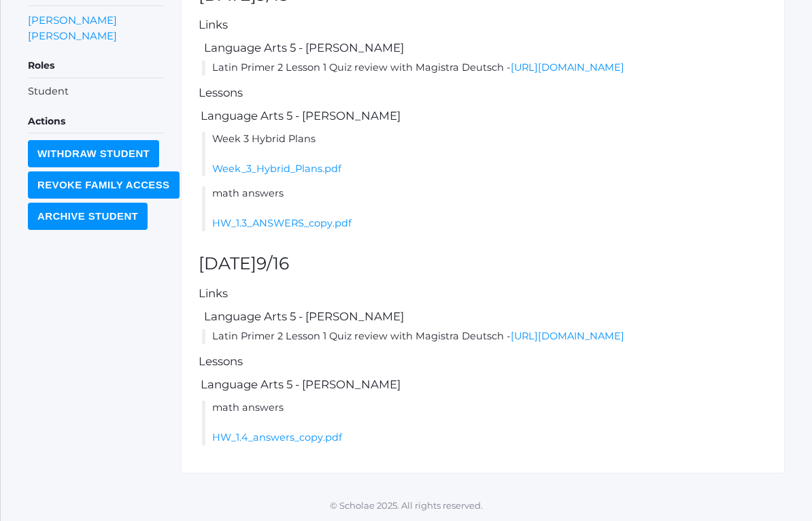 The width and height of the screenshot is (812, 521). What do you see at coordinates (485, 154) in the screenshot?
I see `li: Week 3 Hybrid Plans` at bounding box center [485, 154].